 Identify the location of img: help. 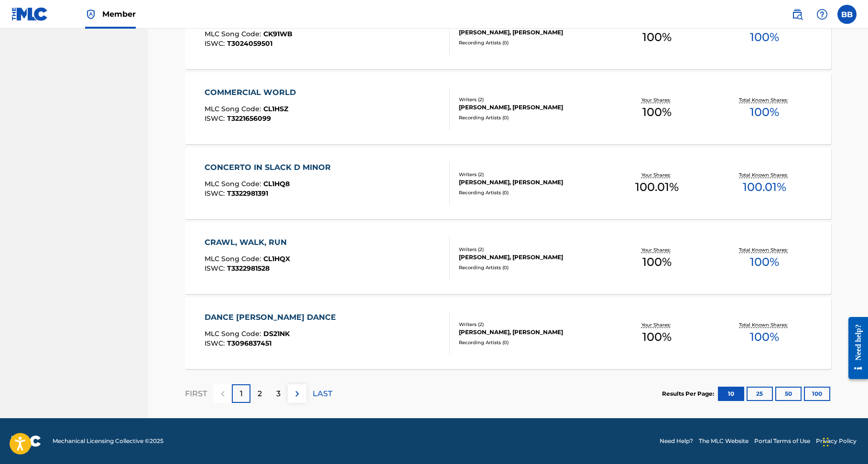
(822, 14).